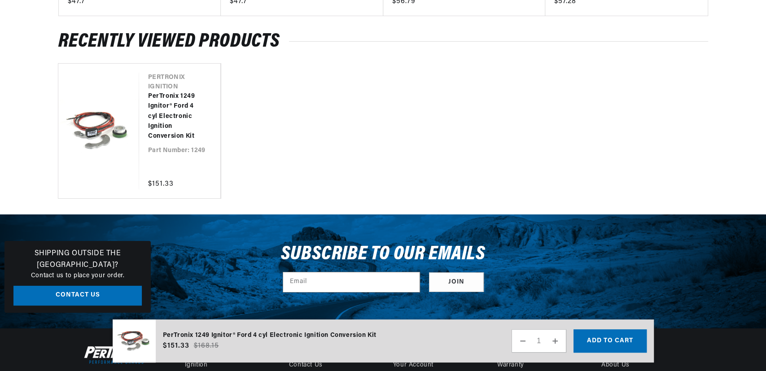 The height and width of the screenshot is (371, 766). What do you see at coordinates (383, 254) in the screenshot?
I see `h3: Subscribe to our emails` at bounding box center [383, 254].